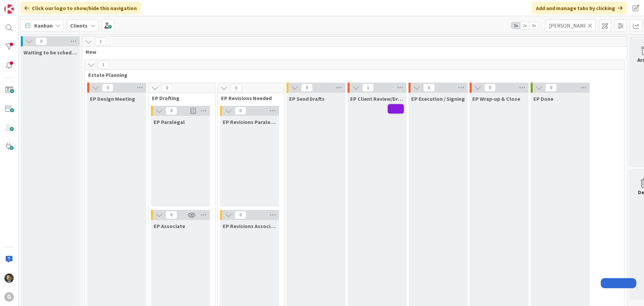 This screenshot has height=306, width=644. What do you see at coordinates (525, 26) in the screenshot?
I see `span: 2x` at bounding box center [525, 26].